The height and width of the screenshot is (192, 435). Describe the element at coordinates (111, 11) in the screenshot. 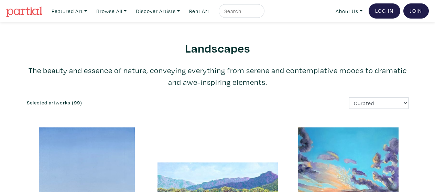

I see `a: Browse All` at that location.